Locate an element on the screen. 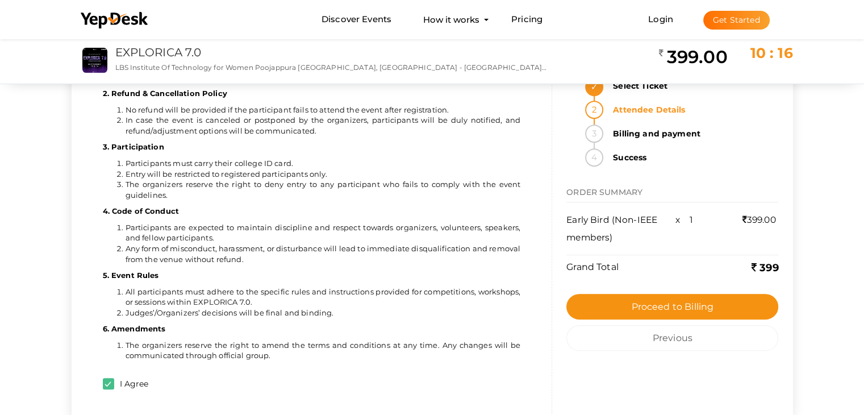  img: DWJQ7IGG_small.jpeg is located at coordinates (95, 60).